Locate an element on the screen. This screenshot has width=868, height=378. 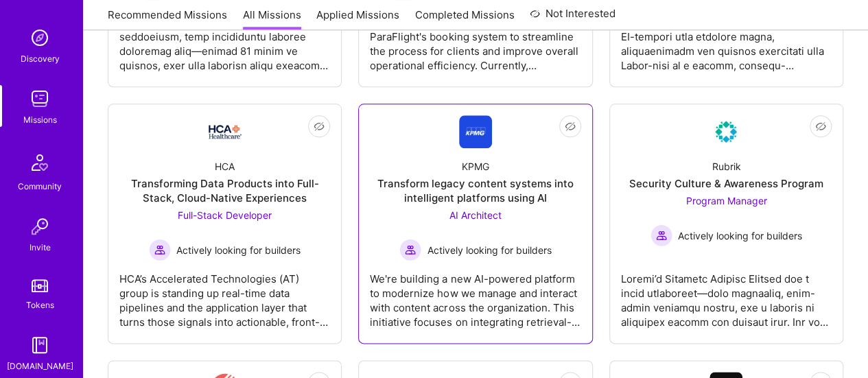
div: Transforming Data Products into Full-Stack, Cloud-Native Experiences is located at coordinates (224, 191).